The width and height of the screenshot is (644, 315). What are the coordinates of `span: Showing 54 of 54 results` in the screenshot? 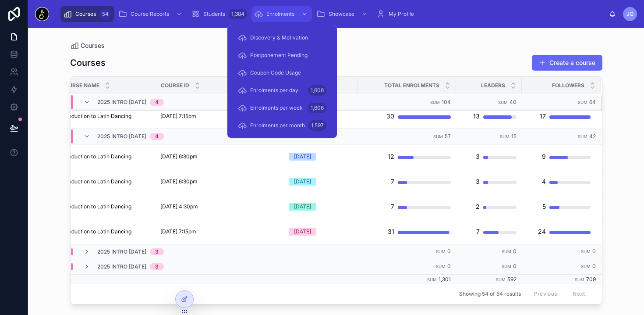 It's located at (490, 294).